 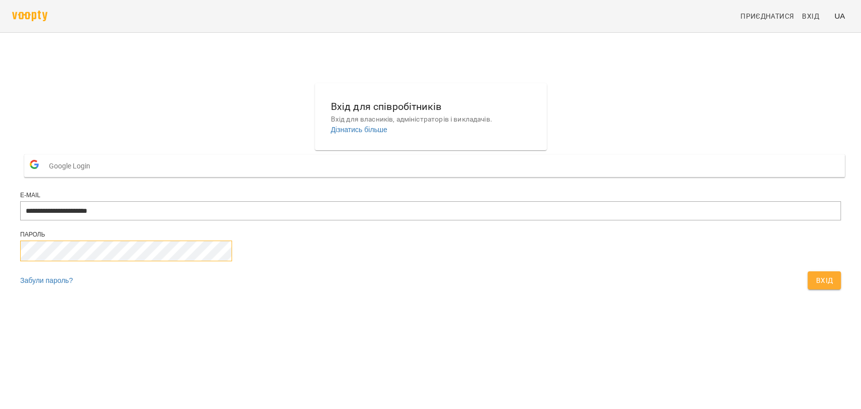 What do you see at coordinates (46, 280) in the screenshot?
I see `a: Забули пароль?` at bounding box center [46, 280].